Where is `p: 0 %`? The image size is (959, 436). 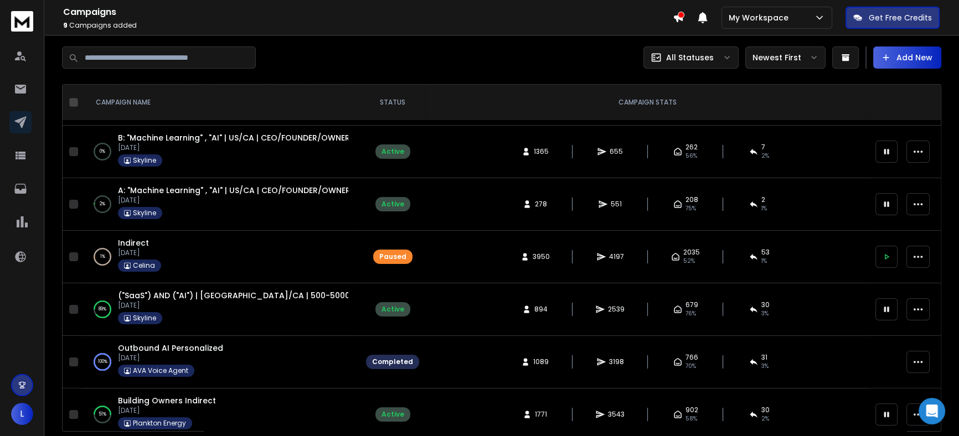 p: 0 % is located at coordinates (102, 152).